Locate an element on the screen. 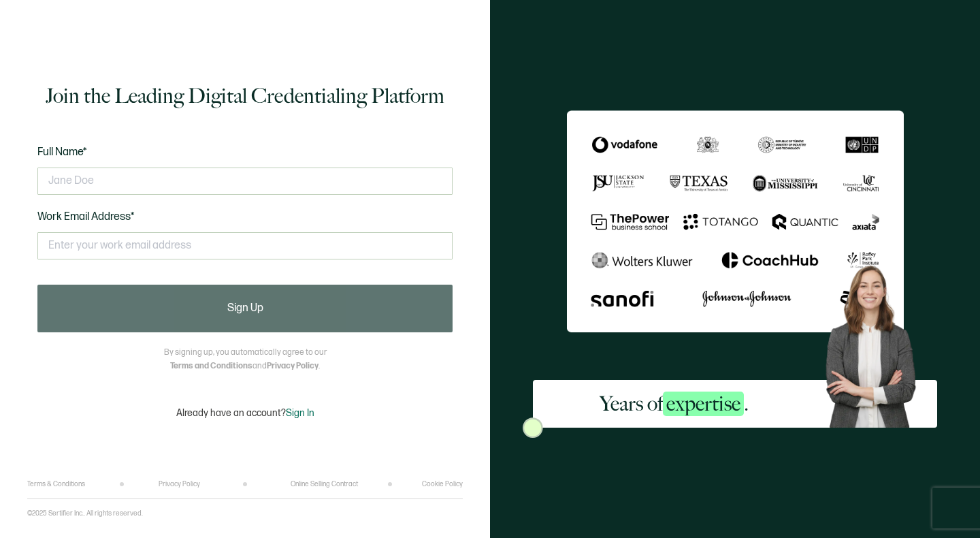 This screenshot has height=538, width=980. span: Full Name* is located at coordinates (62, 152).